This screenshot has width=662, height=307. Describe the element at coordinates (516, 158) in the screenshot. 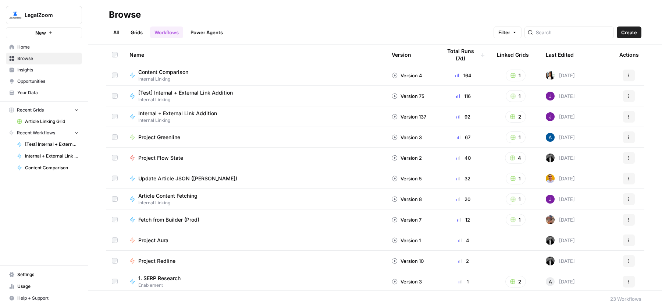

I see `button: 4` at that location.